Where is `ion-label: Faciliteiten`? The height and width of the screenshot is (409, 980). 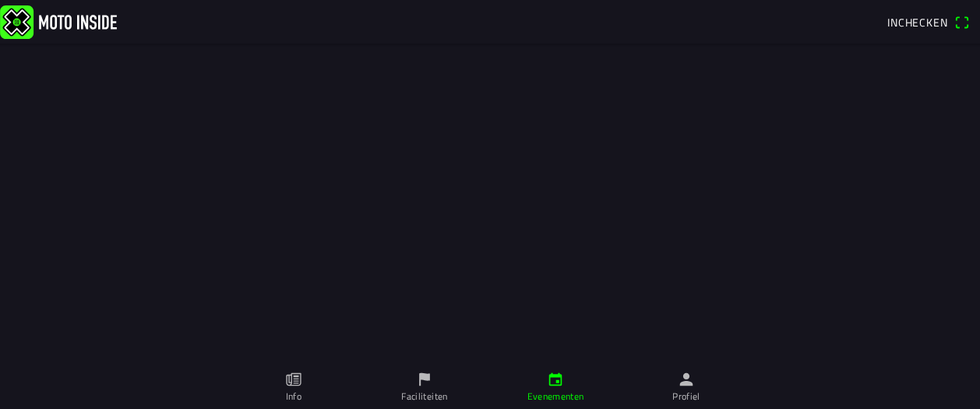
ion-label: Faciliteiten is located at coordinates (423, 397).